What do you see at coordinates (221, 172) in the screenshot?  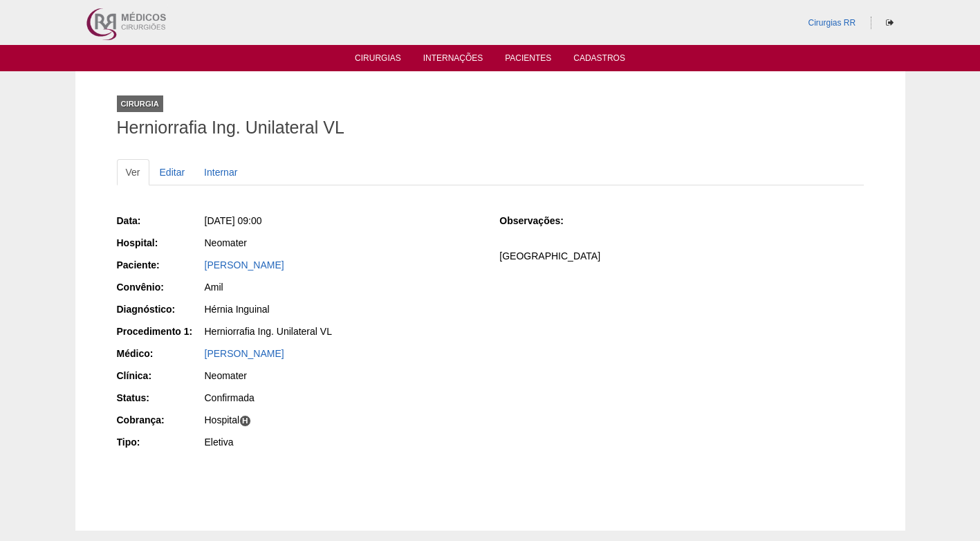 I see `a: Internar` at bounding box center [221, 172].